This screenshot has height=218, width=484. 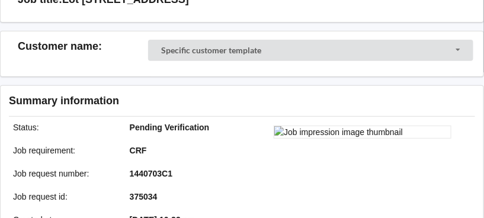 I want to click on div: Job requirement :, so click(x=63, y=151).